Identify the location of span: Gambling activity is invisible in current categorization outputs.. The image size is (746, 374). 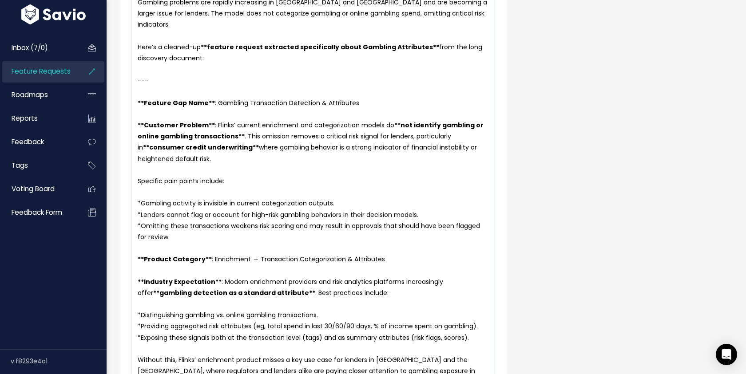
(238, 203).